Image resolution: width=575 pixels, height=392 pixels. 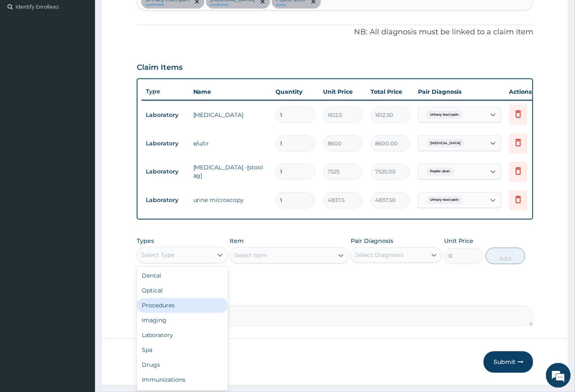 I want to click on th: Actions, so click(x=526, y=92).